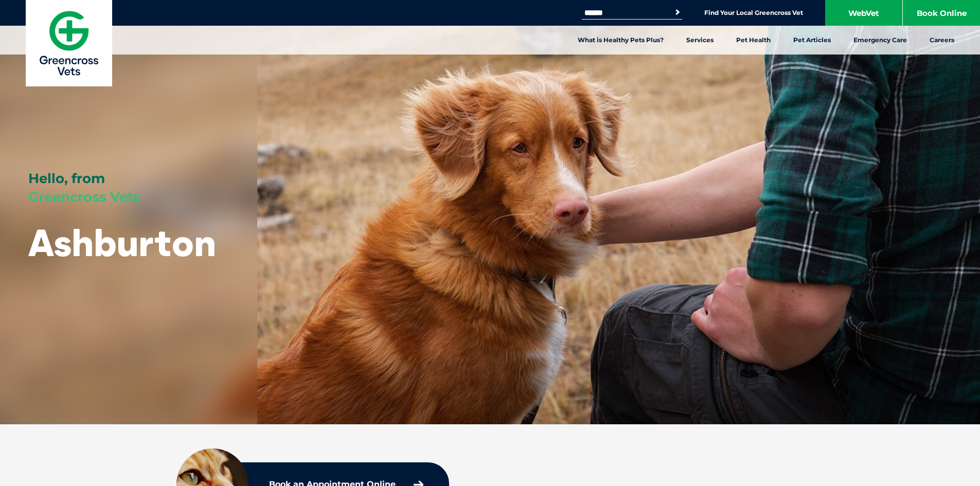  What do you see at coordinates (700, 40) in the screenshot?
I see `a: Services` at bounding box center [700, 40].